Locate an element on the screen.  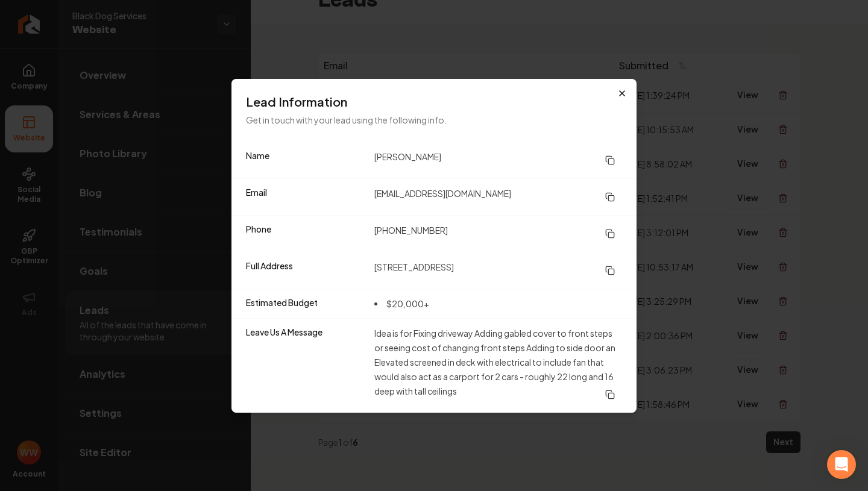
h3: Lead Information is located at coordinates (434, 102).